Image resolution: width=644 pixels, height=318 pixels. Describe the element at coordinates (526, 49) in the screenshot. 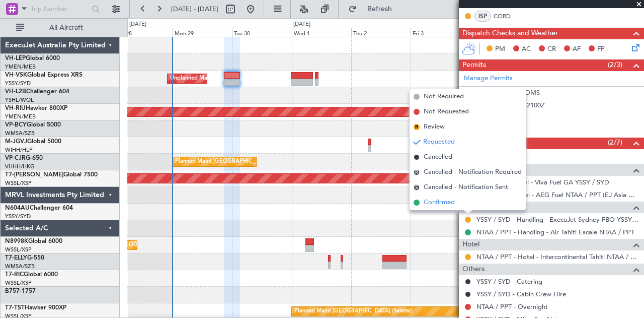

I see `span: AC` at that location.